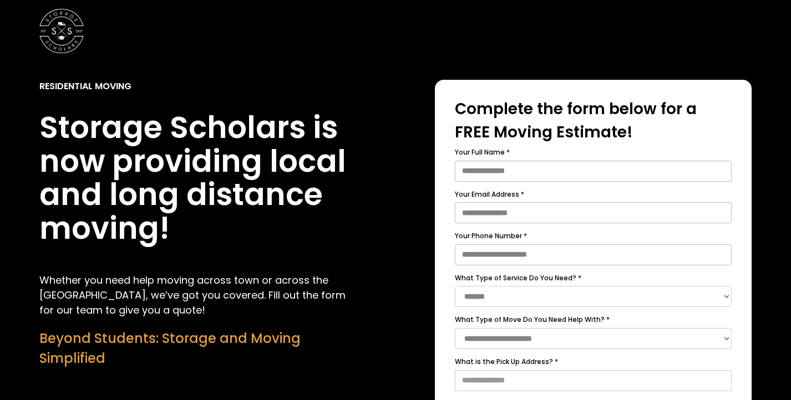 The height and width of the screenshot is (400, 791). Describe the element at coordinates (593, 152) in the screenshot. I see `label: Your Full Name *` at that location.